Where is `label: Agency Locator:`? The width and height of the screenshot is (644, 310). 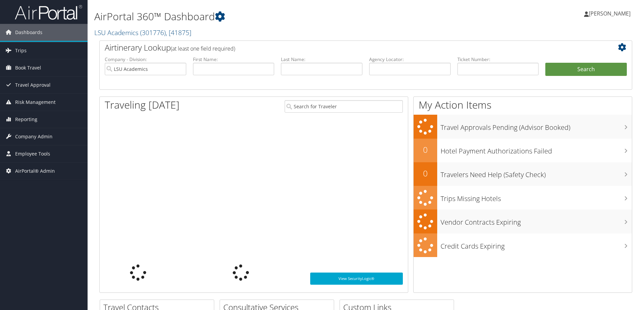 label: Agency Locator: is located at coordinates (410, 60).